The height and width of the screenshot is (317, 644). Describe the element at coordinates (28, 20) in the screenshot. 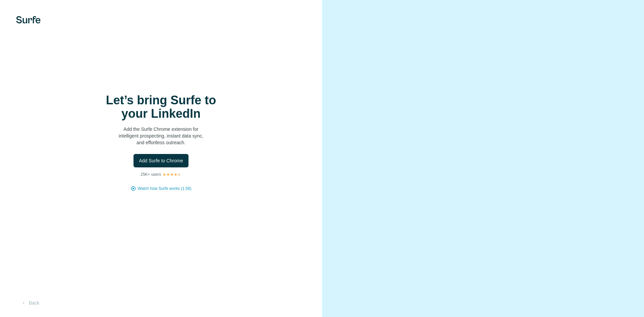

I see `img: Surfe's logo` at that location.